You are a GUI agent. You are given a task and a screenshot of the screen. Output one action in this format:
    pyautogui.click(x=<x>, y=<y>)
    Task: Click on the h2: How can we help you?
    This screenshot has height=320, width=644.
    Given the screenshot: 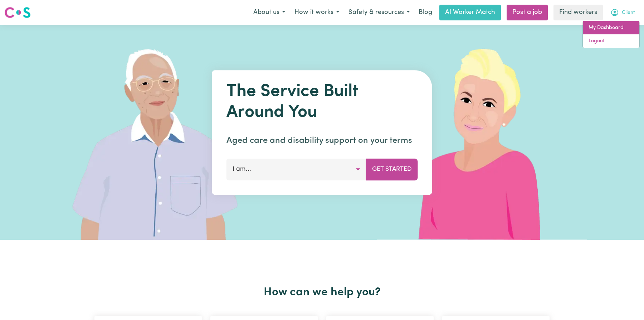 What is the action you would take?
    pyautogui.click(x=322, y=292)
    